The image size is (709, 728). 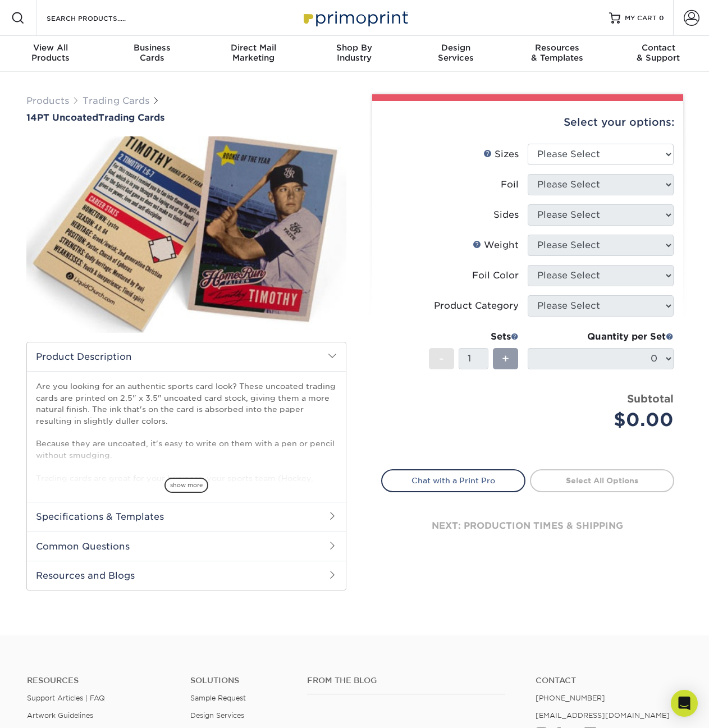 I want to click on h4: Resources, so click(x=100, y=680).